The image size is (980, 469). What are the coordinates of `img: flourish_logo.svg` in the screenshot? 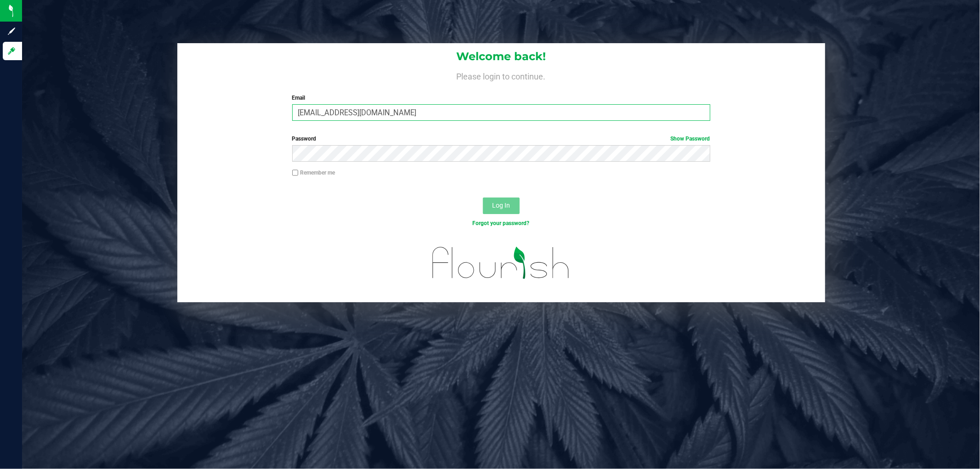 It's located at (501, 263).